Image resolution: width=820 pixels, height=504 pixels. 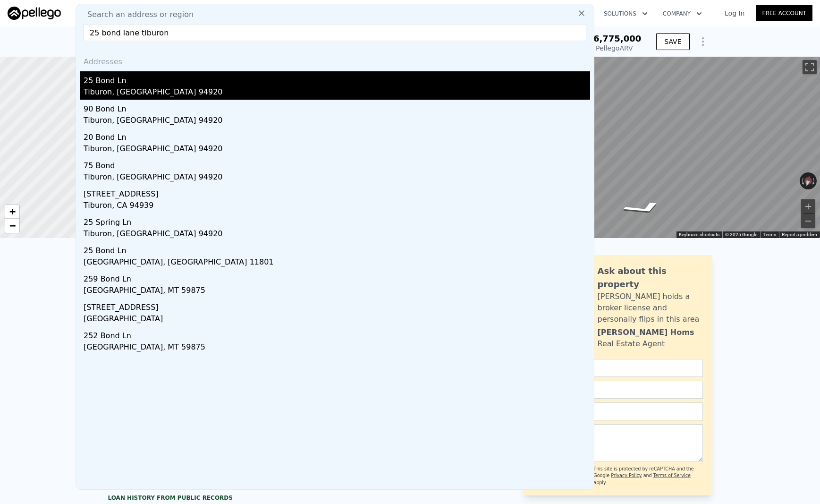 What do you see at coordinates (626, 475) in the screenshot?
I see `a: Privacy Policy` at bounding box center [626, 475].